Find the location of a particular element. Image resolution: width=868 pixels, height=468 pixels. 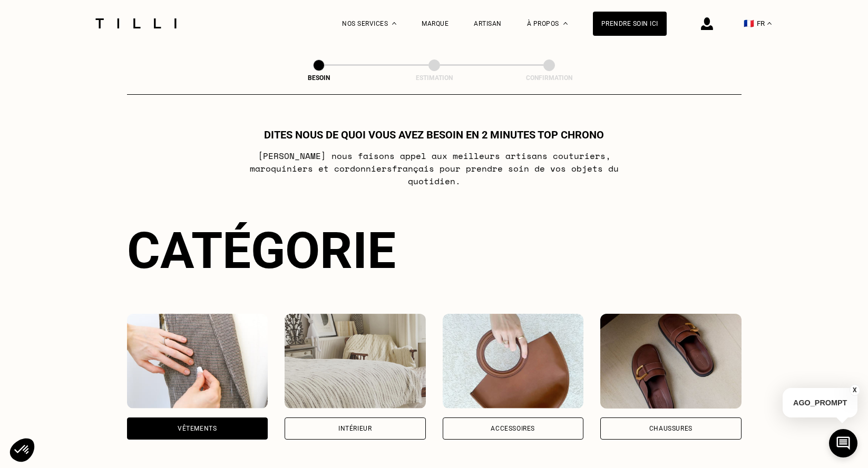

div: Confirmation is located at coordinates (550, 78).